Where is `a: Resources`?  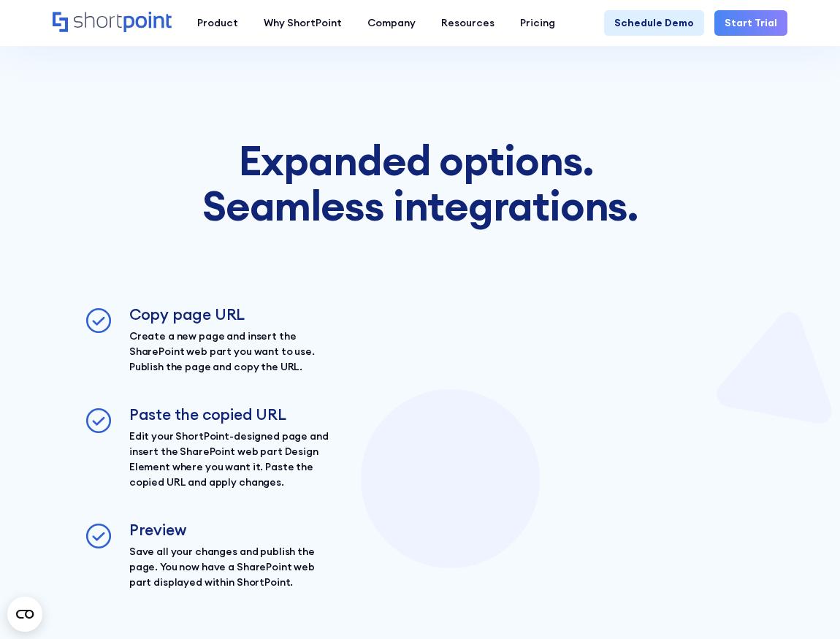 a: Resources is located at coordinates (467, 22).